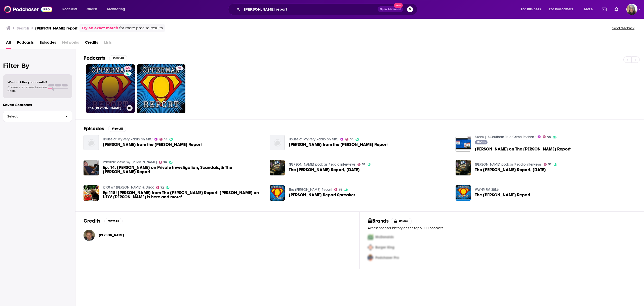 The width and height of the screenshot is (644, 306). I want to click on button: Unlock, so click(401, 221).